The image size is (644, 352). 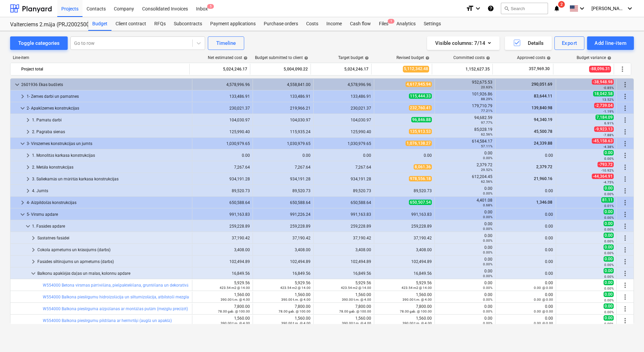 I want to click on div: 991,163.83, so click(x=222, y=215).